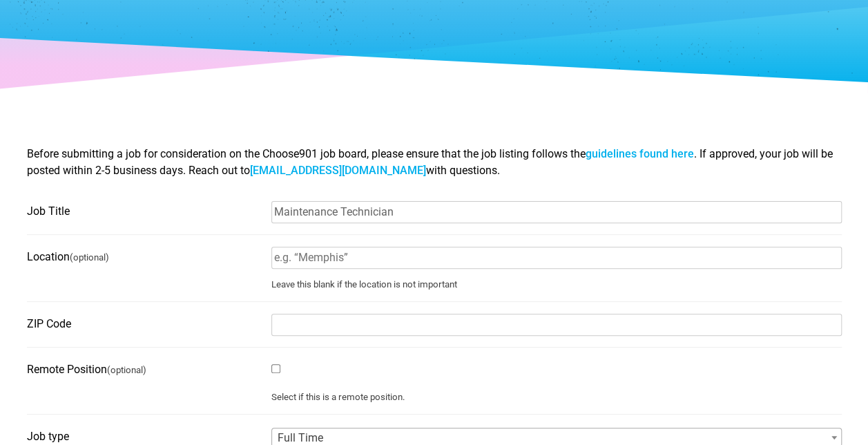 This screenshot has height=445, width=868. What do you see at coordinates (145, 324) in the screenshot?
I see `label: ZIP Code` at bounding box center [145, 324].